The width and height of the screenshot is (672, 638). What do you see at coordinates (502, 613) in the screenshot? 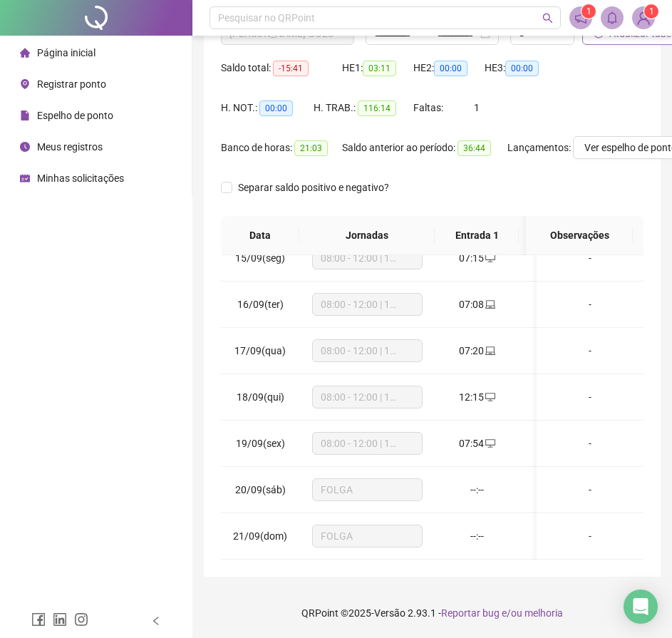
I see `span: Reportar bug e/ou melhoria` at bounding box center [502, 613].